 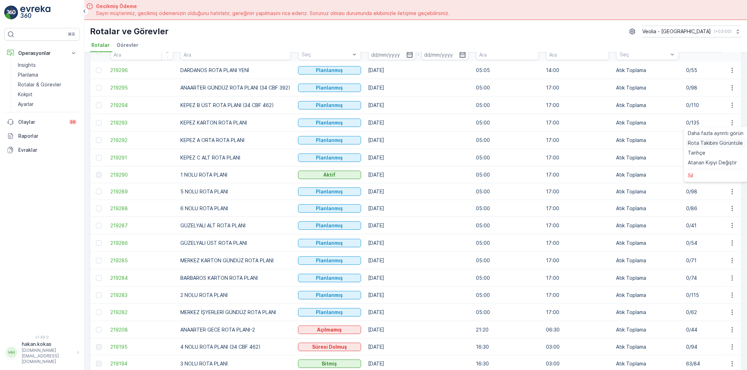 What do you see at coordinates (127, 45) in the screenshot?
I see `span: Görevler` at bounding box center [127, 45].